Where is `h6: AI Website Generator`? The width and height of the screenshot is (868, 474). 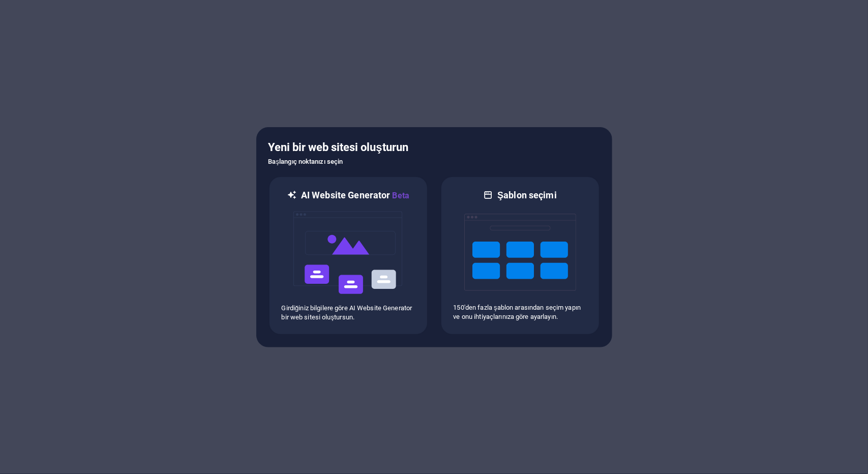
h6: AI Website Generator is located at coordinates (355, 195).